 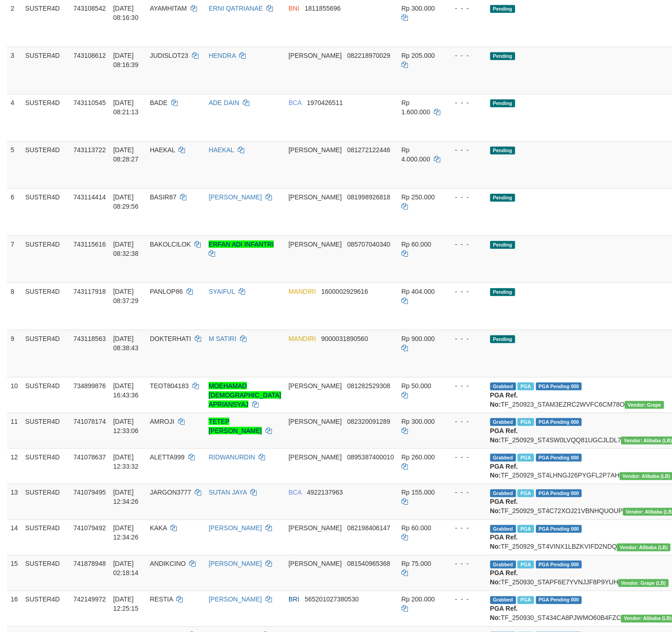 I want to click on a: HAEKAL, so click(x=221, y=150).